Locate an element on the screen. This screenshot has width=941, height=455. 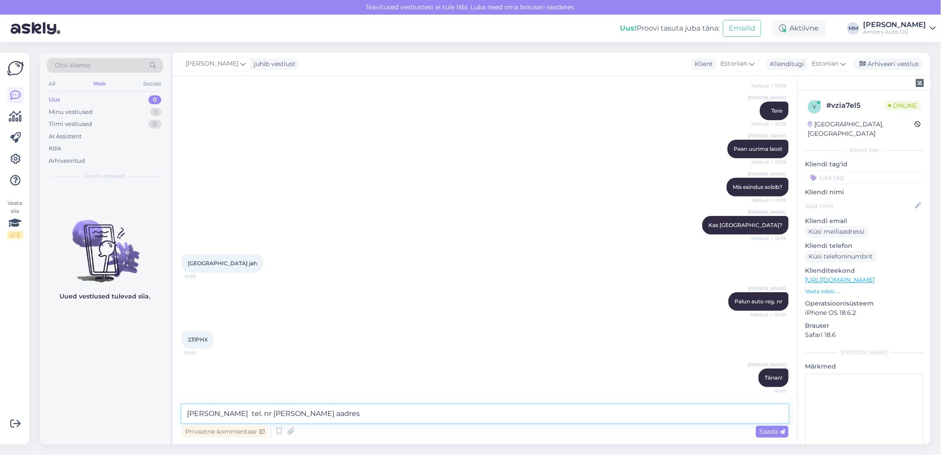
span: Mis esindus sobib? is located at coordinates (758, 187).